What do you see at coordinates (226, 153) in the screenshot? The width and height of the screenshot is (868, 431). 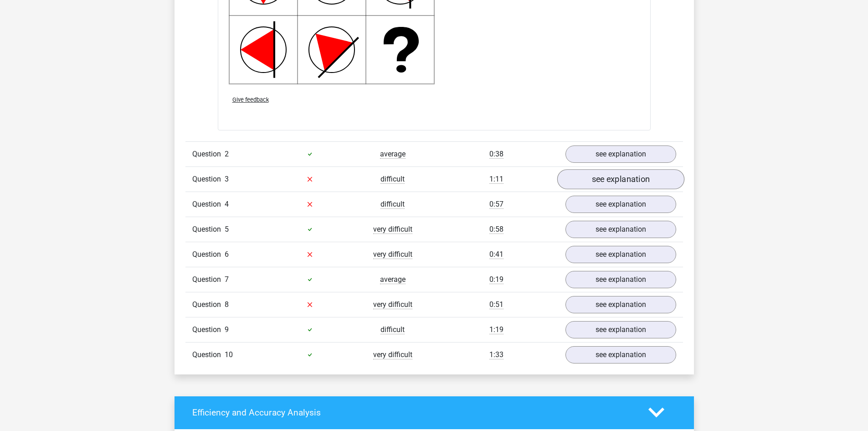 I see `span: 2` at bounding box center [226, 153].